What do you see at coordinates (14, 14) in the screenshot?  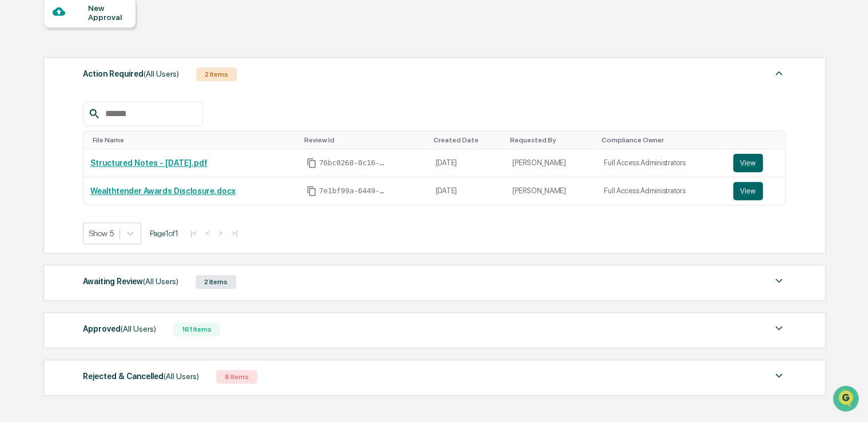 I see `img: f2157a4c-a0d3-4daa-907e-bb6f0de503a5-1751232295721` at bounding box center [14, 14].